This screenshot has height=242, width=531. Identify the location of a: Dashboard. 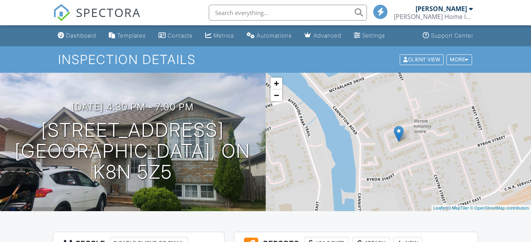
(77, 36).